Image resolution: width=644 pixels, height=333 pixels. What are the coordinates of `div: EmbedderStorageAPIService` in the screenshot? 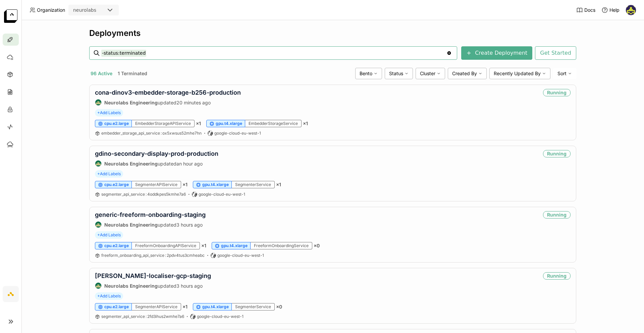 It's located at (163, 124).